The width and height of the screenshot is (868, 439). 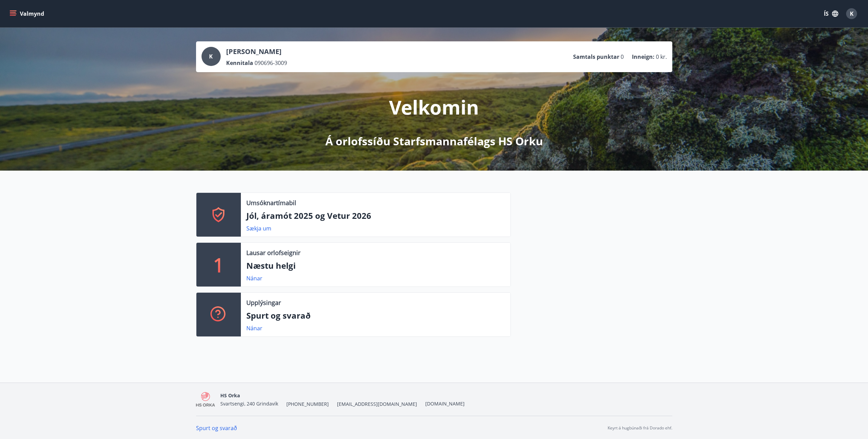 I want to click on span: HS Orka, so click(x=230, y=395).